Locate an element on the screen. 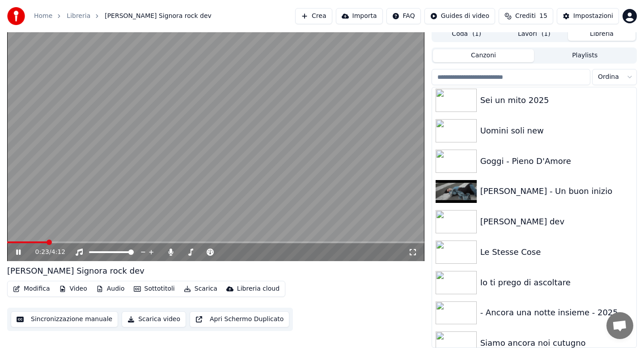 The height and width of the screenshot is (348, 644). button: Importa is located at coordinates (359, 16).